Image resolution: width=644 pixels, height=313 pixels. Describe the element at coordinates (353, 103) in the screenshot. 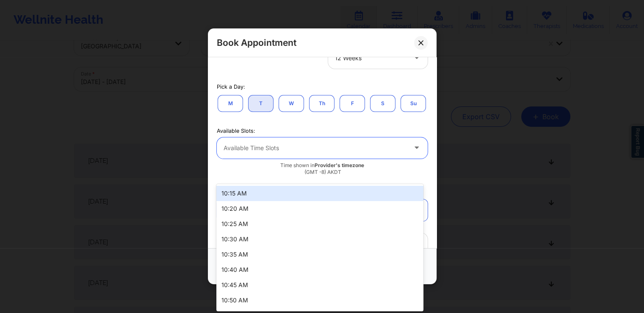

I see `button: F` at that location.